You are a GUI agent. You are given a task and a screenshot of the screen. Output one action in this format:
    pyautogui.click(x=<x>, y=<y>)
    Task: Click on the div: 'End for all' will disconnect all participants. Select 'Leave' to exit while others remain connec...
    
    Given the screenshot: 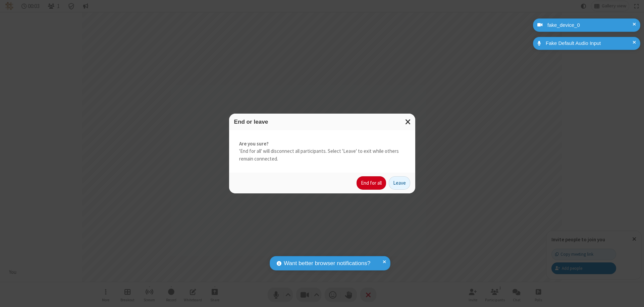 What is the action you would take?
    pyautogui.click(x=322, y=151)
    